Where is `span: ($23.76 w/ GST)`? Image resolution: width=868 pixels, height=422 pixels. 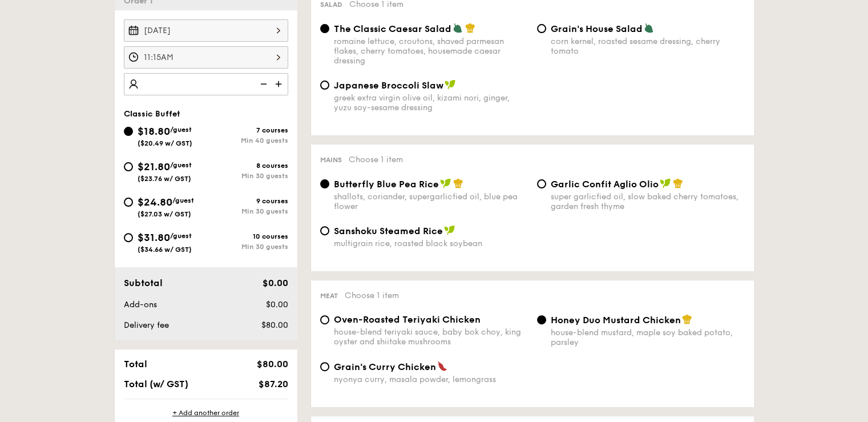 span: ($23.76 w/ GST) is located at coordinates (164, 179).